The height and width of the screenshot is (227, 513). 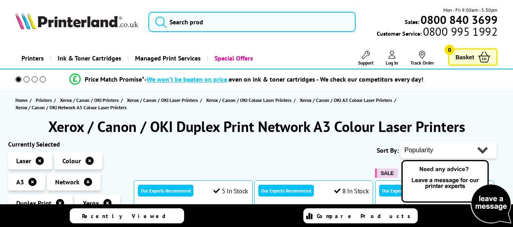 I want to click on img: Printerland Logo, so click(x=77, y=21).